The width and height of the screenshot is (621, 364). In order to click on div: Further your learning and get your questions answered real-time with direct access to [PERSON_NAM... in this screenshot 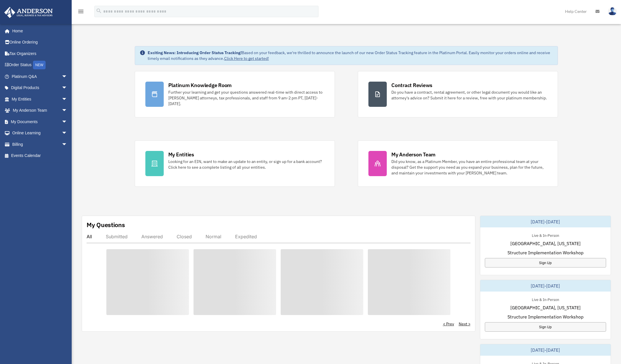, I will do `click(246, 98)`.